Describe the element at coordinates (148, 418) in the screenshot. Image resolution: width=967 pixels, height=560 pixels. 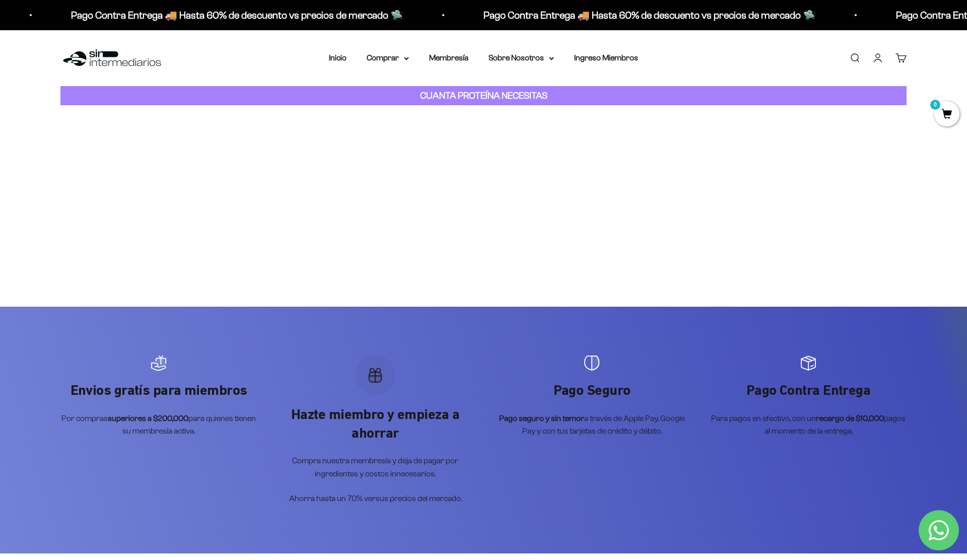
I see `strong: superiores a $200,000` at that location.